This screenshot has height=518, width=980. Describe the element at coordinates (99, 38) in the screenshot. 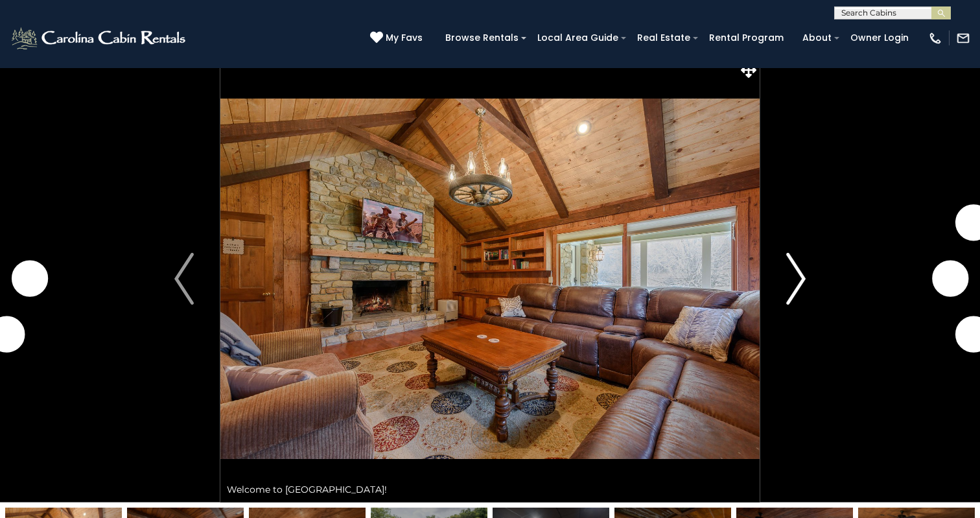

I see `img: White-1-2.png` at that location.